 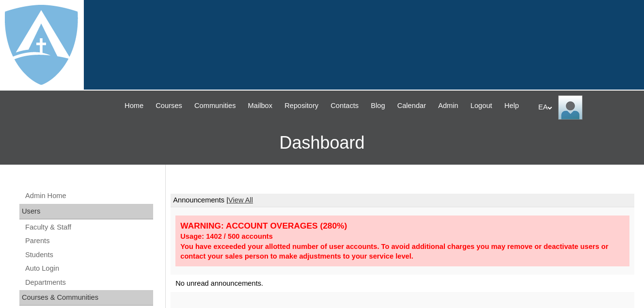 I want to click on a: Admin, so click(x=448, y=106).